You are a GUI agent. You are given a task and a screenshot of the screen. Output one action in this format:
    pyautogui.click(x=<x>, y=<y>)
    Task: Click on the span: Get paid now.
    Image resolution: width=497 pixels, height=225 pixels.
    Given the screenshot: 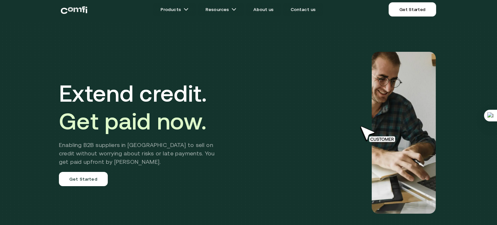 What is the action you would take?
    pyautogui.click(x=133, y=121)
    